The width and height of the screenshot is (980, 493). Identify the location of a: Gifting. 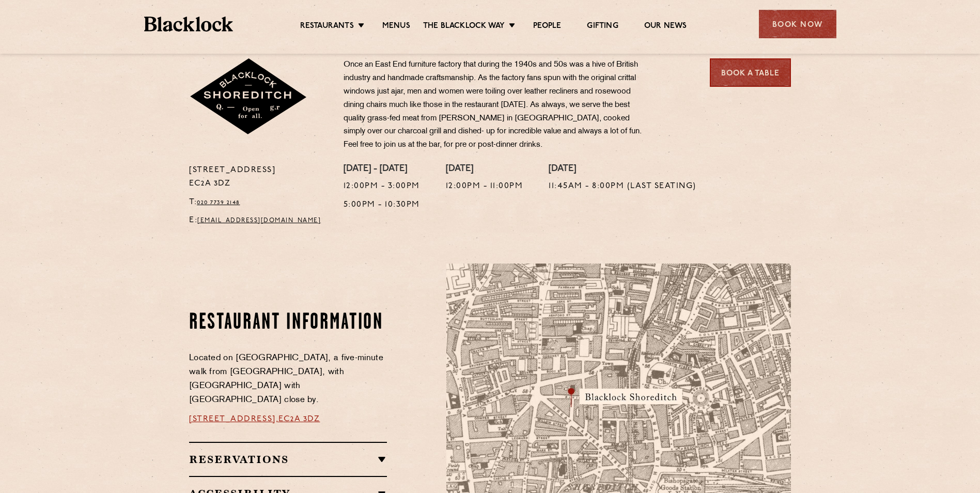
(602, 27).